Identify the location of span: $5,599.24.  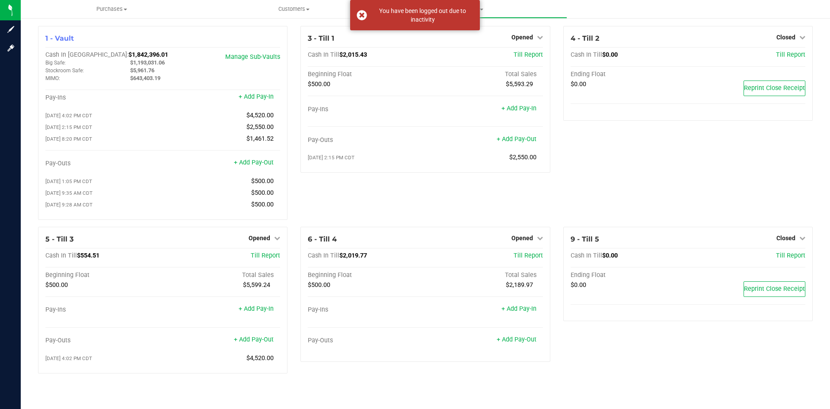
(256, 284).